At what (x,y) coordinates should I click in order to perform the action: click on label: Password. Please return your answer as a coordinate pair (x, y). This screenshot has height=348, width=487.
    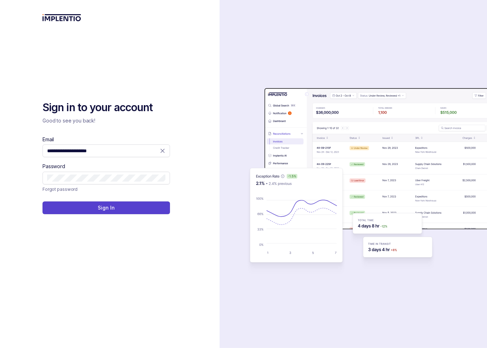
    Looking at the image, I should click on (54, 166).